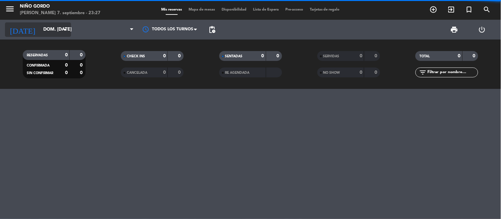  I want to click on span: pending_actions, so click(212, 30).